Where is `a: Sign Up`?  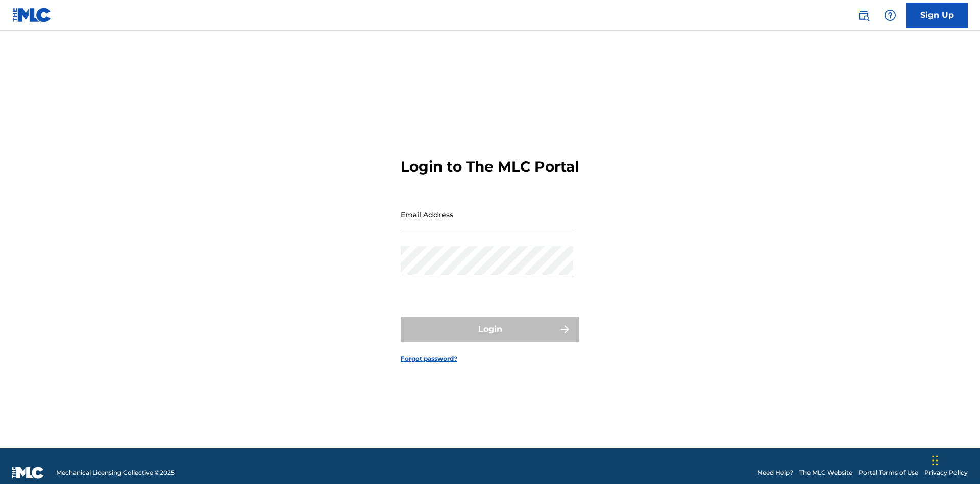
a: Sign Up is located at coordinates (937, 15).